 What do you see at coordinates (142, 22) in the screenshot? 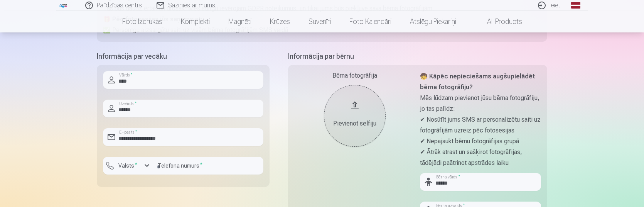
I see `a: Foto izdrukas` at bounding box center [142, 22].